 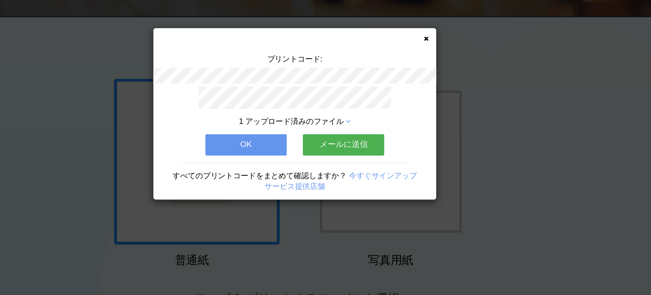 I want to click on button: OK, so click(x=282, y=160).